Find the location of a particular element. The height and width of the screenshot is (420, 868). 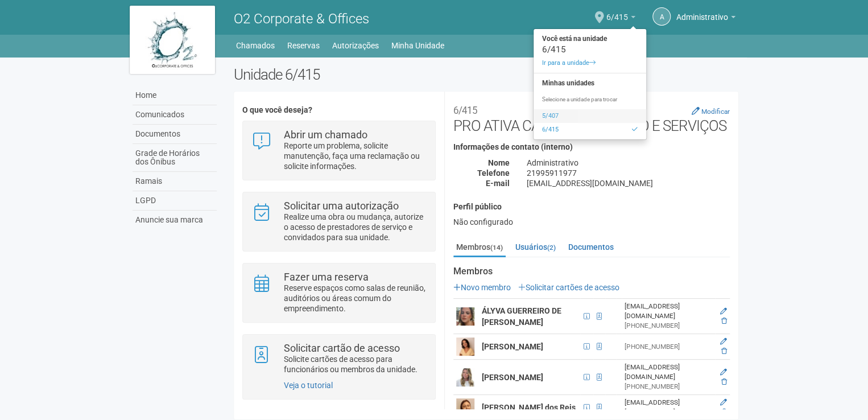

a: Solicitar cartões de acesso is located at coordinates (569, 287).